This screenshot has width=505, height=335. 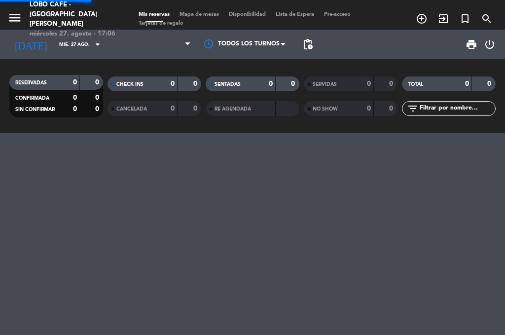 What do you see at coordinates (227, 84) in the screenshot?
I see `span: SENTADAS` at bounding box center [227, 84].